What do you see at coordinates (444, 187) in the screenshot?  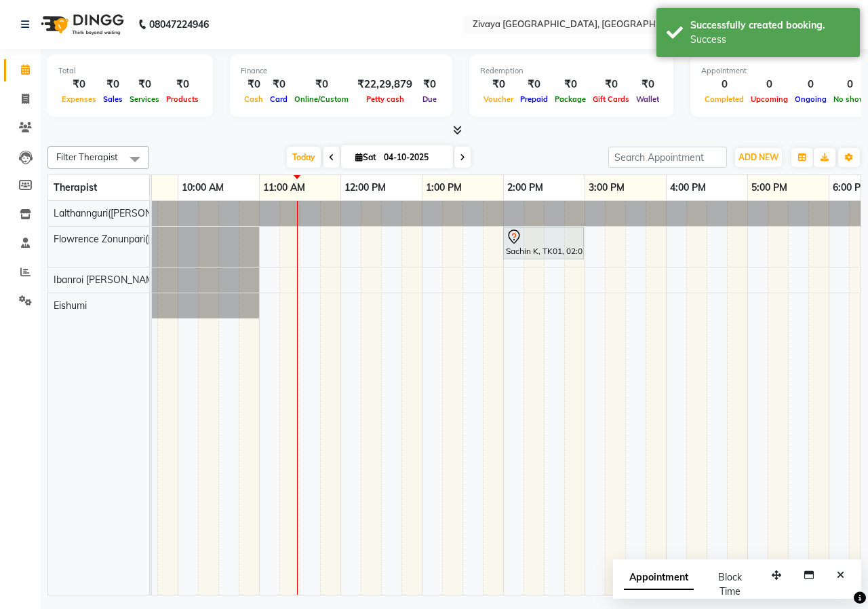 I see `a: 1:00 PM` at bounding box center [444, 187].